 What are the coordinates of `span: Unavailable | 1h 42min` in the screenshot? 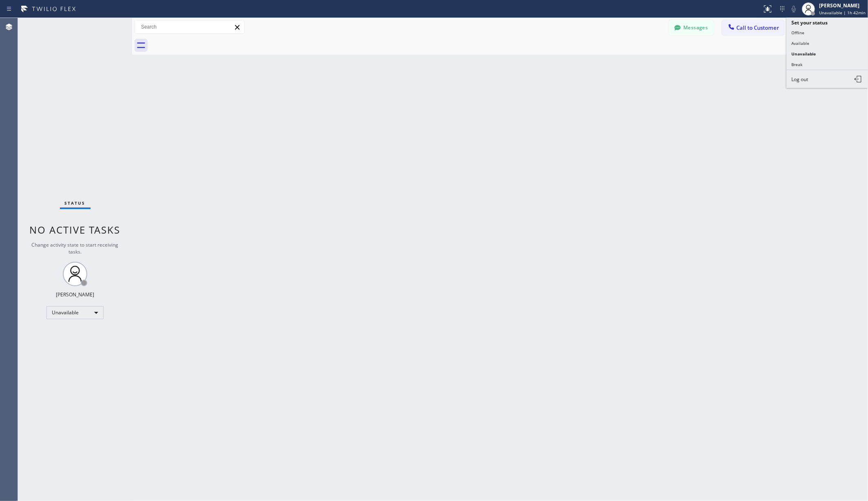 It's located at (842, 13).